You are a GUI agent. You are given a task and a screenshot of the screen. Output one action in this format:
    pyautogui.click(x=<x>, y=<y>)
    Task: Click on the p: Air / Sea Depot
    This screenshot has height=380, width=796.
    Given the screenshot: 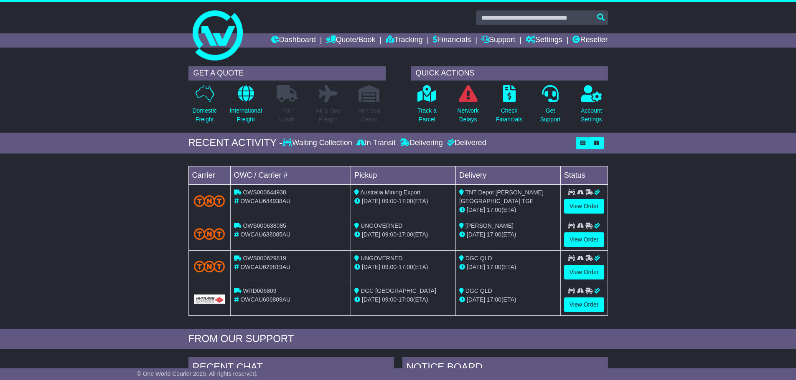 What is the action you would take?
    pyautogui.click(x=369, y=115)
    